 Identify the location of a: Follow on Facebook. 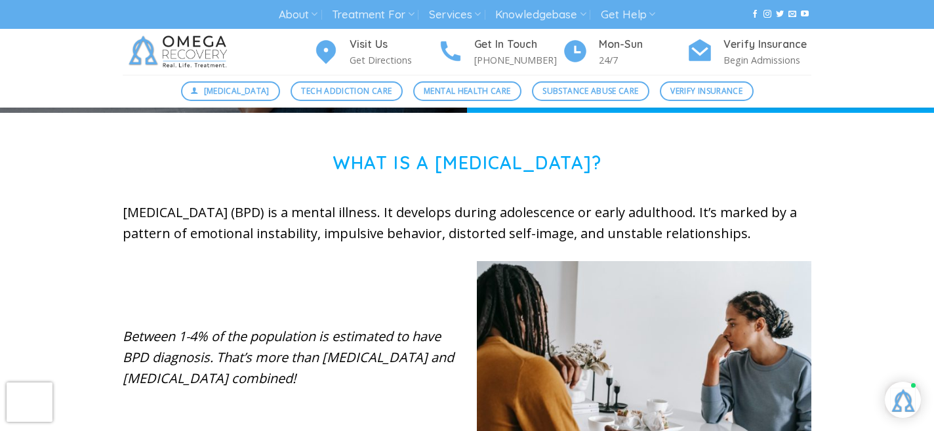
(755, 14).